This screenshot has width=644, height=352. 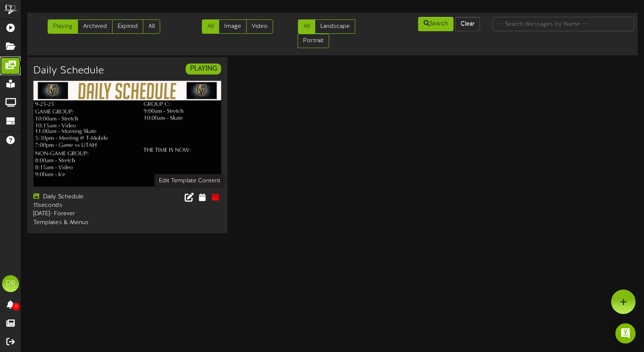 I want to click on div: Daily Schedule, so click(x=77, y=197).